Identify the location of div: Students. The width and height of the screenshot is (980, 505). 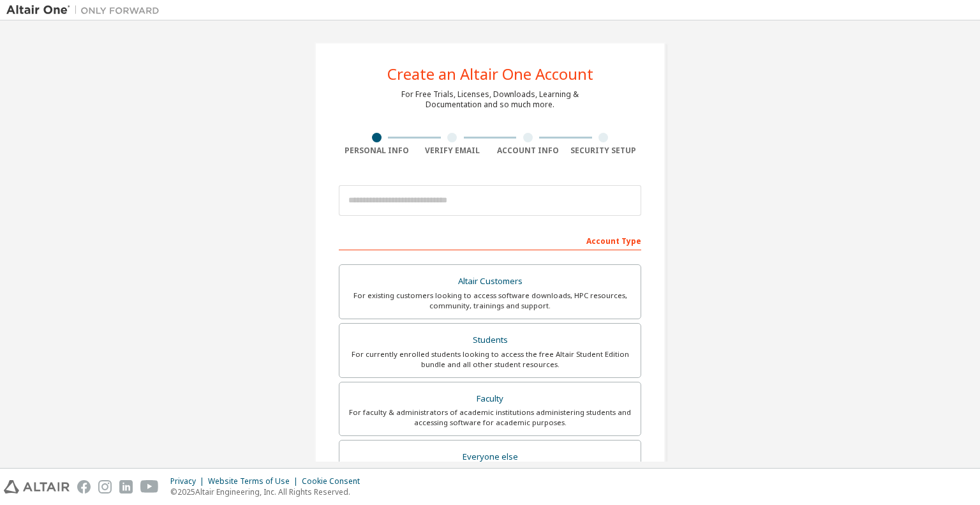
(490, 340).